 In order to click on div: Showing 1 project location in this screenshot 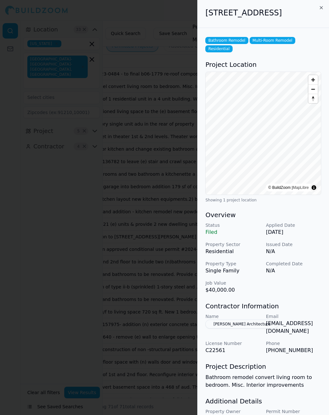, I will do `click(263, 200)`.